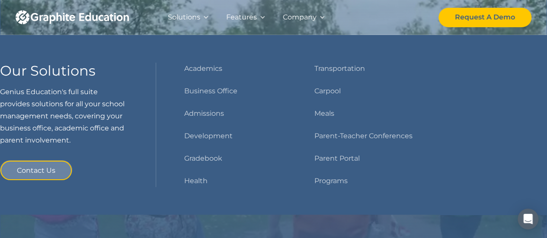  Describe the element at coordinates (195, 181) in the screenshot. I see `a: Health` at that location.